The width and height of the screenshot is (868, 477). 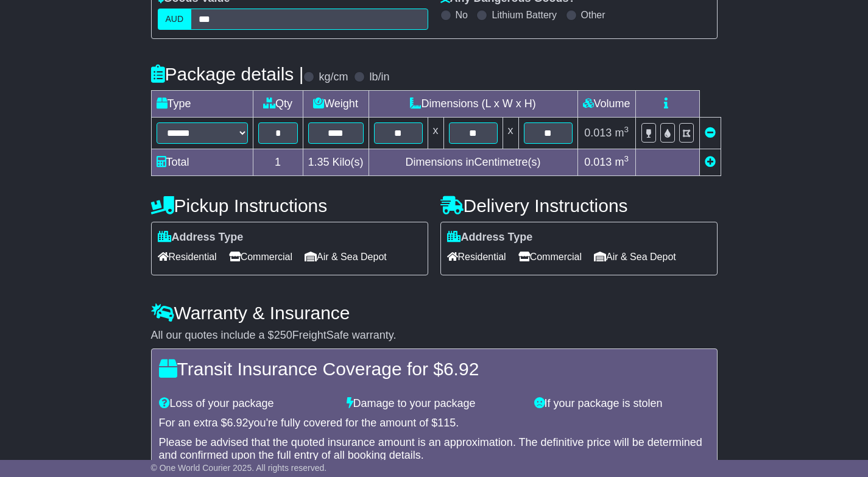 I want to click on label: No, so click(x=462, y=15).